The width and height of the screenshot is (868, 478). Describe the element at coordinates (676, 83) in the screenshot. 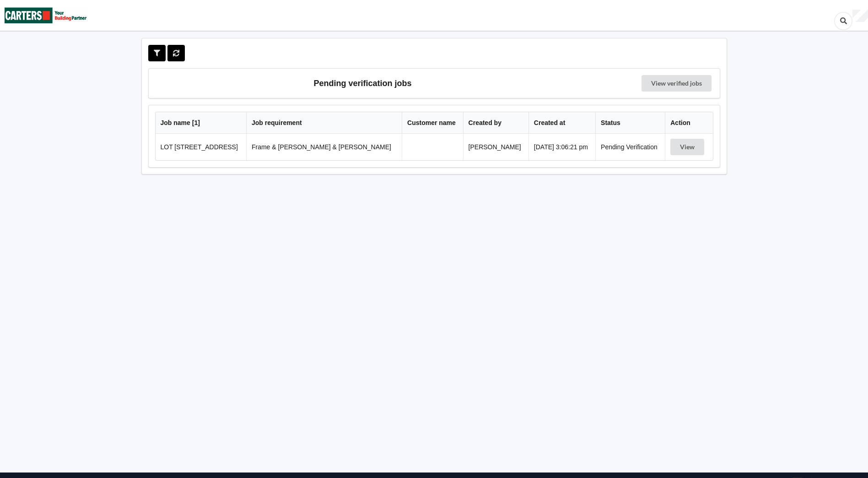

I see `a: View verified jobs` at that location.